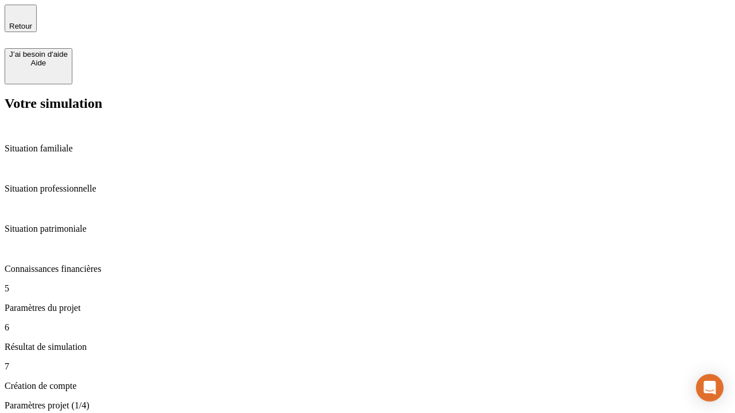 The width and height of the screenshot is (735, 413). Describe the element at coordinates (367, 367) in the screenshot. I see `p: 7` at that location.